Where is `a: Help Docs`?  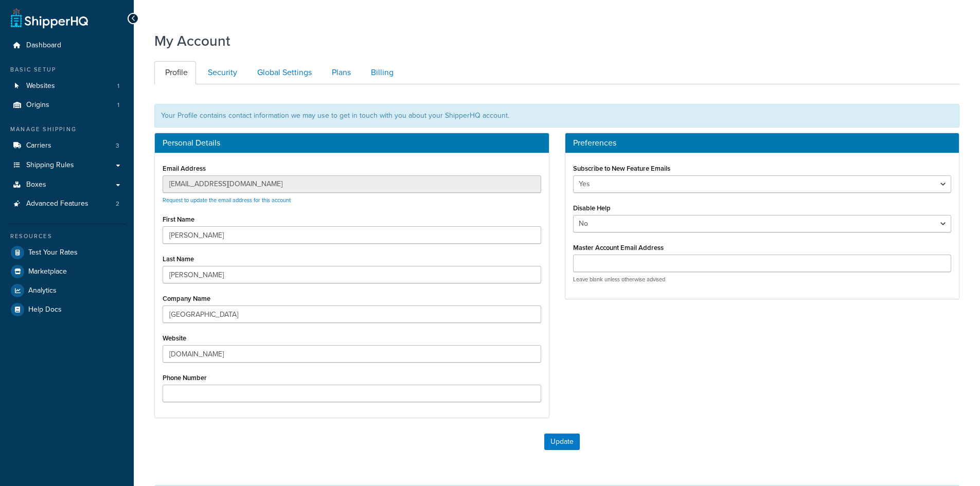 a: Help Docs is located at coordinates (67, 310).